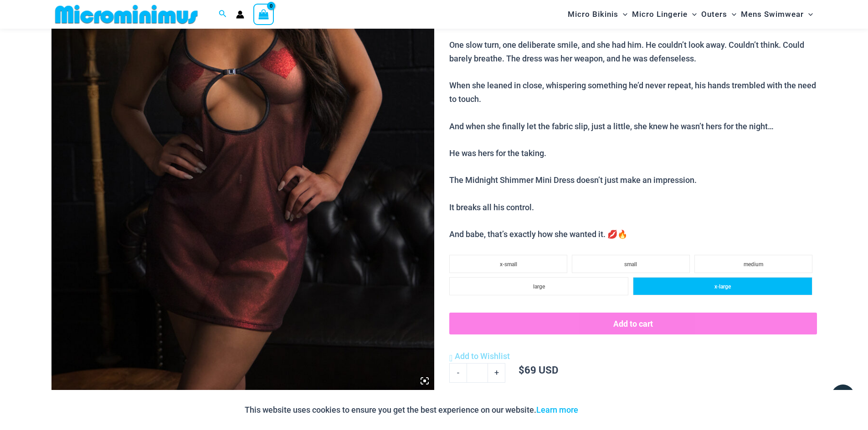 This screenshot has width=868, height=430. What do you see at coordinates (539, 287) in the screenshot?
I see `li: large` at bounding box center [539, 287].